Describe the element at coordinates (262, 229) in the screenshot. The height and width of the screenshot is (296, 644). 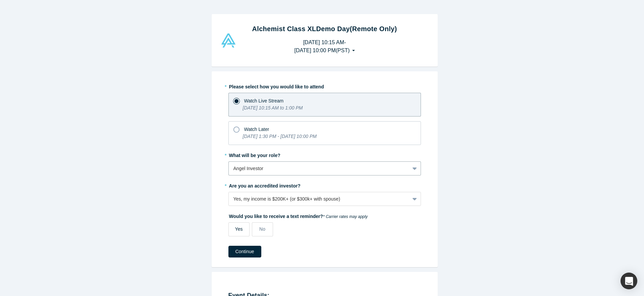
I see `span: No` at that location.